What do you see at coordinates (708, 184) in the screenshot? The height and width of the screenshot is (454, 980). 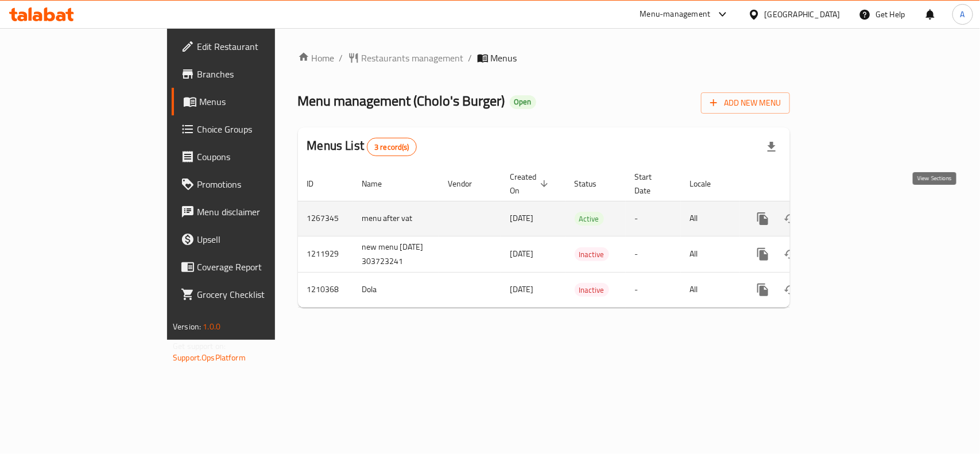 I see `span: Locale` at bounding box center [708, 184].